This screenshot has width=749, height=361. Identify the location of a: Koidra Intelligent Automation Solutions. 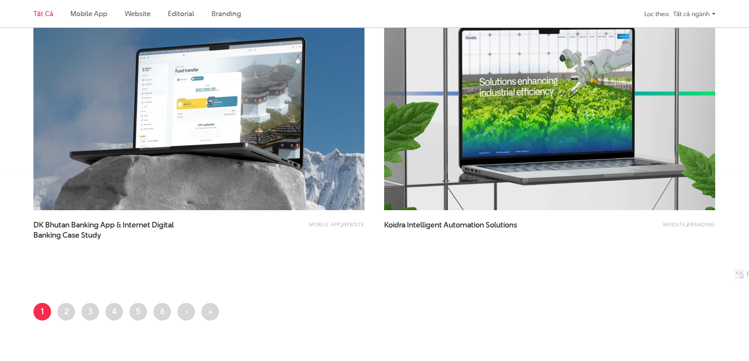
(463, 230).